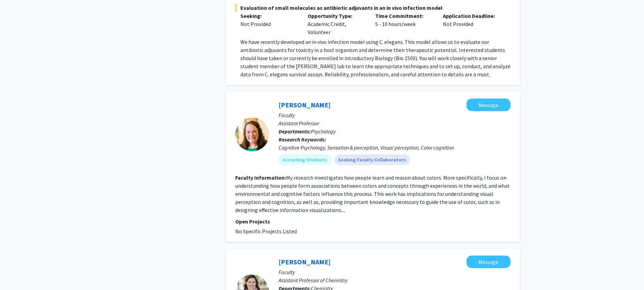 This screenshot has width=644, height=290. Describe the element at coordinates (375, 58) in the screenshot. I see `p: We have recently developed an in vivo infection model using C. elegans. This model allows us to e...` at that location.